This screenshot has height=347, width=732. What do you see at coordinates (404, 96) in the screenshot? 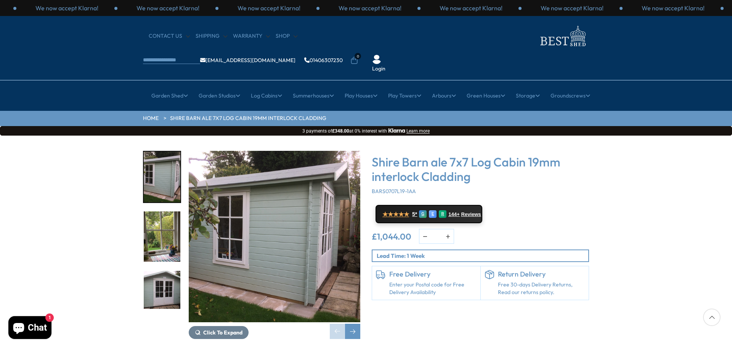
I see `a: Play Towers` at bounding box center [404, 96].